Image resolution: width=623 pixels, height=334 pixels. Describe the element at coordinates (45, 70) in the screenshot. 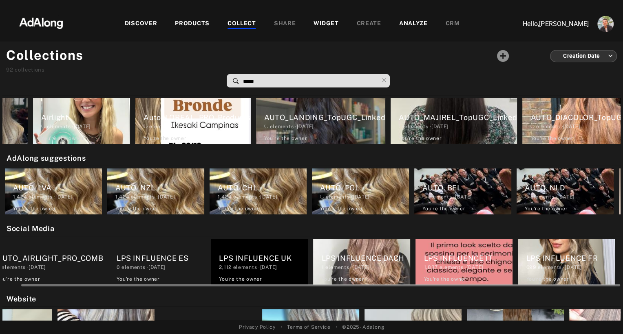

I see `div: collections` at that location.